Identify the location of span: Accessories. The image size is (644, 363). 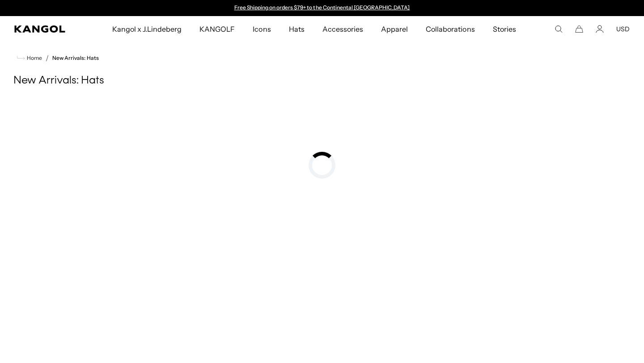
(342, 29).